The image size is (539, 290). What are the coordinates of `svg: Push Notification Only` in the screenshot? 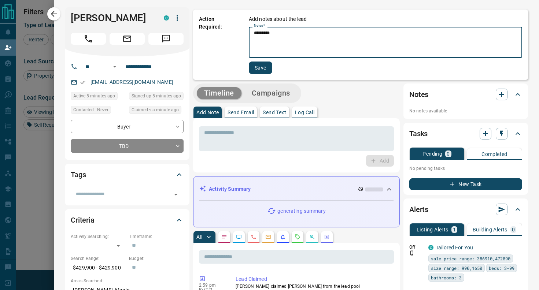 It's located at (412, 253).